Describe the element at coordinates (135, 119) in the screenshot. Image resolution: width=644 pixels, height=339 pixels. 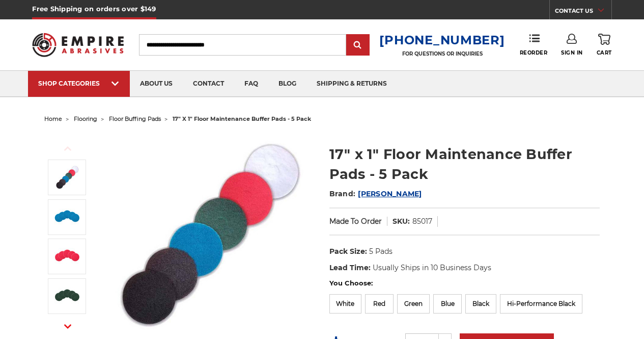
I see `a: floor buffing pads` at that location.